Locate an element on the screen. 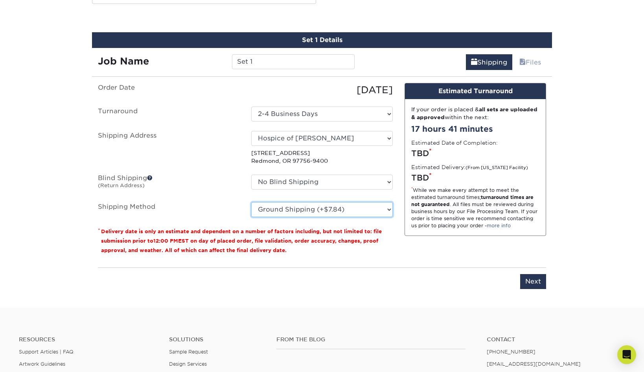 The image size is (644, 372). label: Blind Shipping is located at coordinates (169, 184).